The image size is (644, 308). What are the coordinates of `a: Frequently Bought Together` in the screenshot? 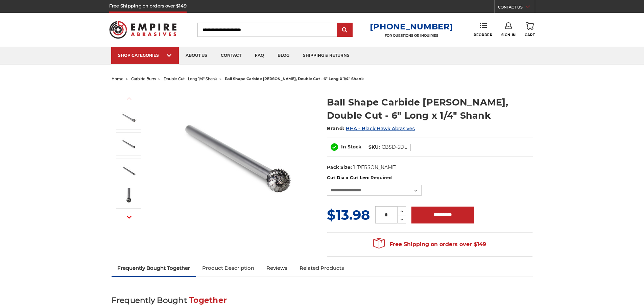 It's located at (154, 268).